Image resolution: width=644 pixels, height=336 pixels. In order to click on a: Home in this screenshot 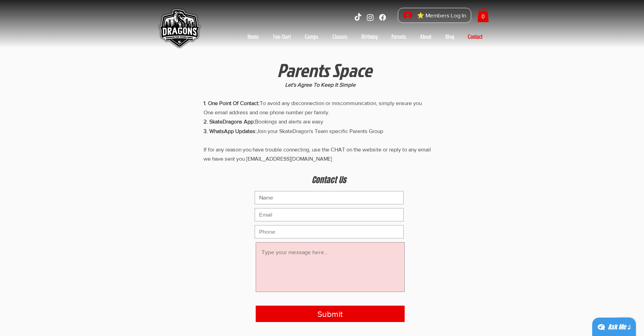, I will do `click(253, 37)`.